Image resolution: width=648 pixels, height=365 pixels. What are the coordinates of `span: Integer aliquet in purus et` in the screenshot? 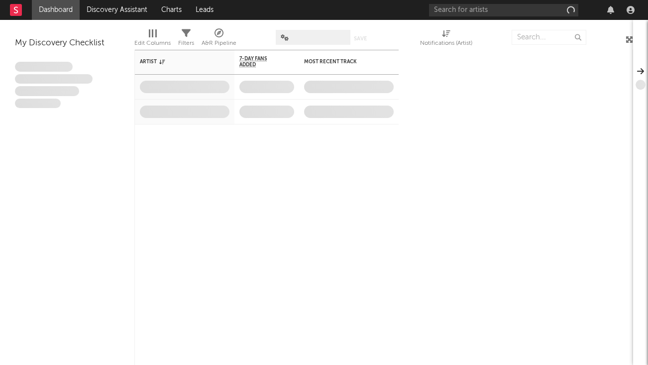 It's located at (54, 79).